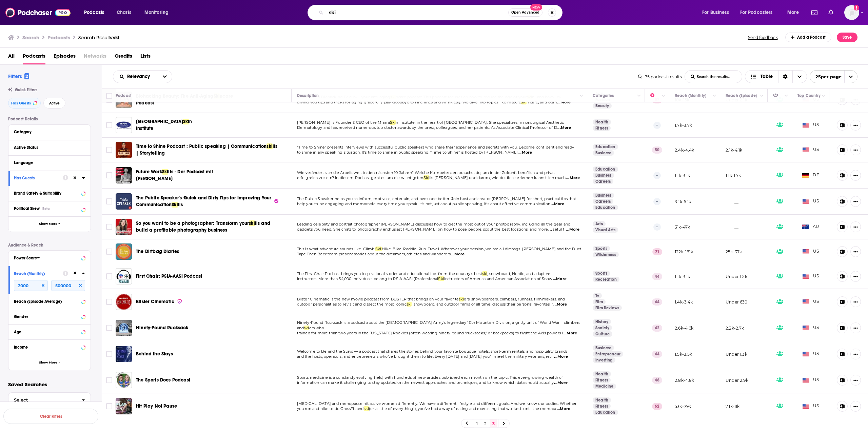  Describe the element at coordinates (203, 202) in the screenshot. I see `span: The Public Speaker's Quick and Dirty Tips for Improving Your Communication` at that location.